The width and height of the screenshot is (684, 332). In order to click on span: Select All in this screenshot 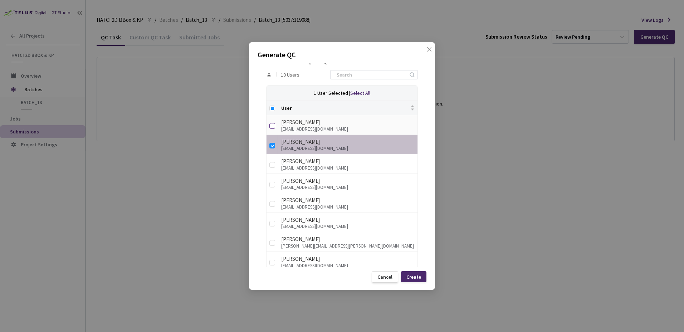, I will do `click(360, 93)`.